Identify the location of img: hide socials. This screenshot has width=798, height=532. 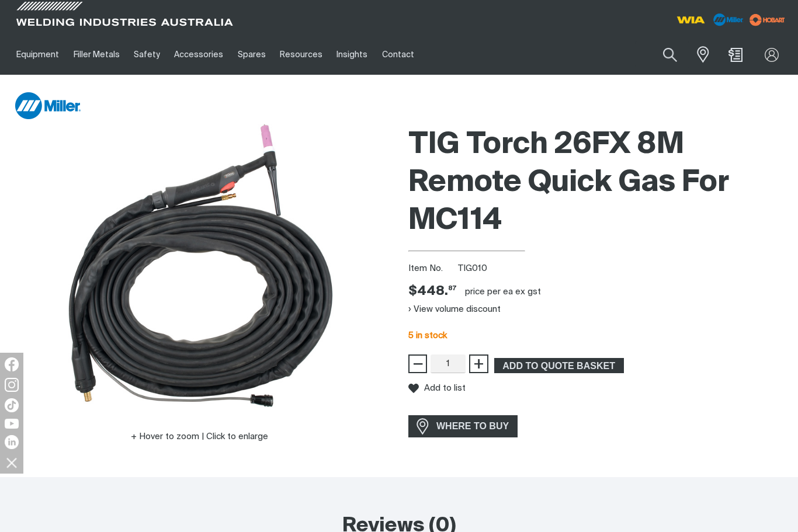
(12, 463).